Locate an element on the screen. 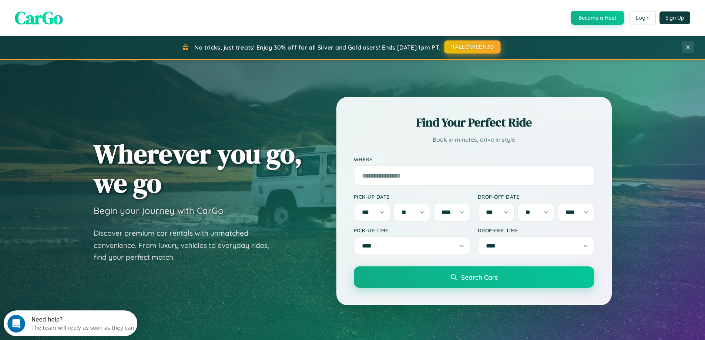 Image resolution: width=705 pixels, height=340 pixels. button: Search Cars is located at coordinates (474, 277).